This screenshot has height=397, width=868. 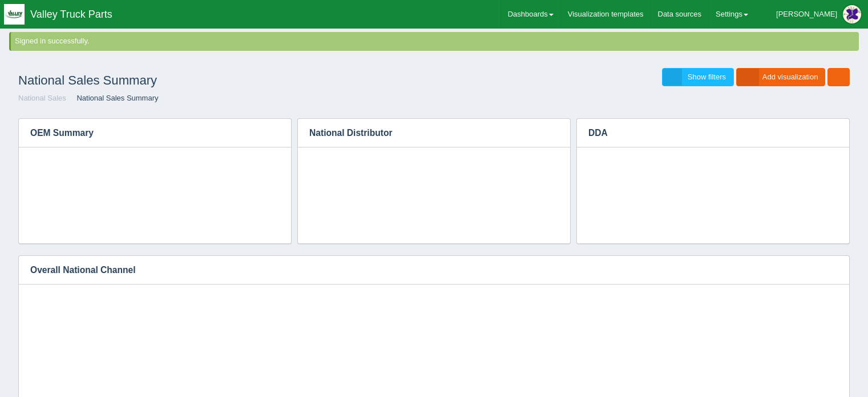 What do you see at coordinates (146, 133) in the screenshot?
I see `h3: OEM Summary` at bounding box center [146, 133].